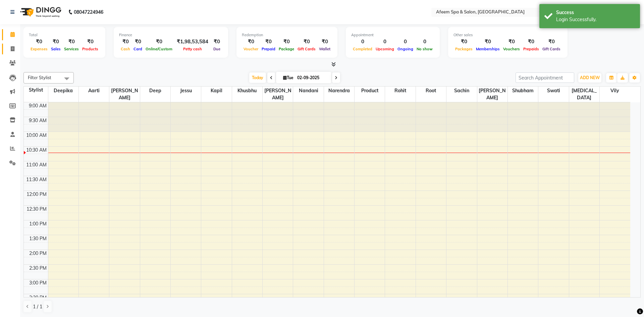  What do you see at coordinates (461, 90) in the screenshot?
I see `span: sachin` at bounding box center [461, 90].